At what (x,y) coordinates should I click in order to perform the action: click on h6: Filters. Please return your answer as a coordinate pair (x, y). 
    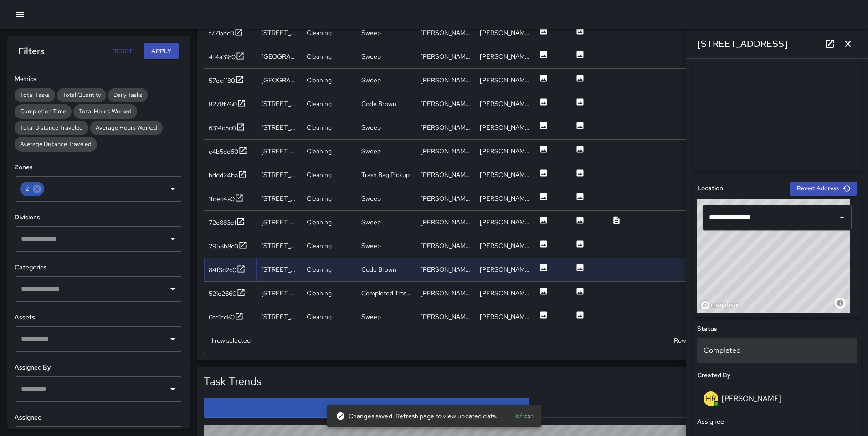
    Looking at the image, I should click on (31, 51).